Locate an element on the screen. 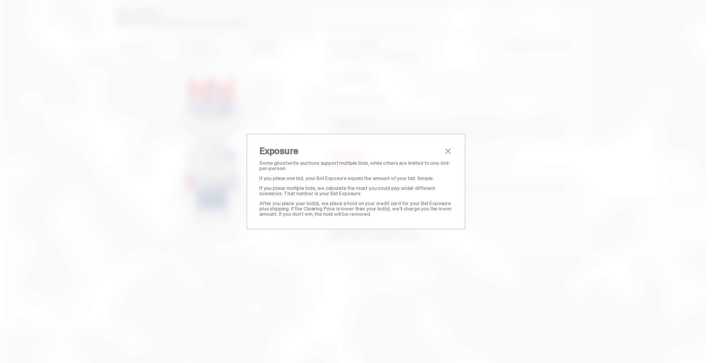 Image resolution: width=712 pixels, height=363 pixels. p: After you place your bid(s), we place a hold on your credit card for your Bid Exposure plus shipp... is located at coordinates (356, 208).